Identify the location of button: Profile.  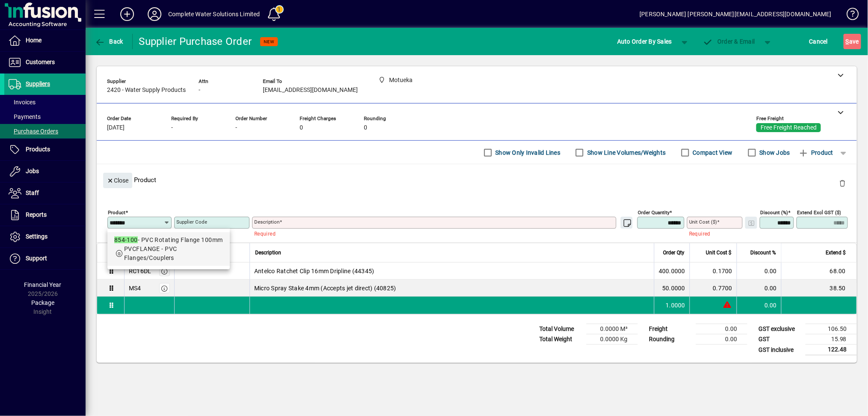
(155, 14).